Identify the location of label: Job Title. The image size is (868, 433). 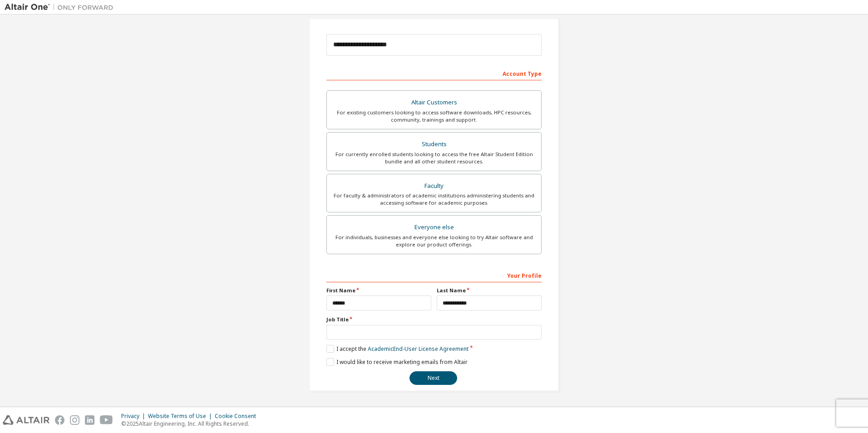
(434, 320).